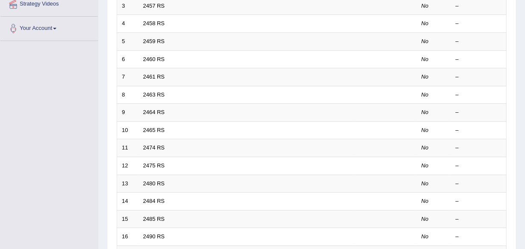 The width and height of the screenshot is (525, 249). What do you see at coordinates (154, 130) in the screenshot?
I see `a: 2465 RS` at bounding box center [154, 130].